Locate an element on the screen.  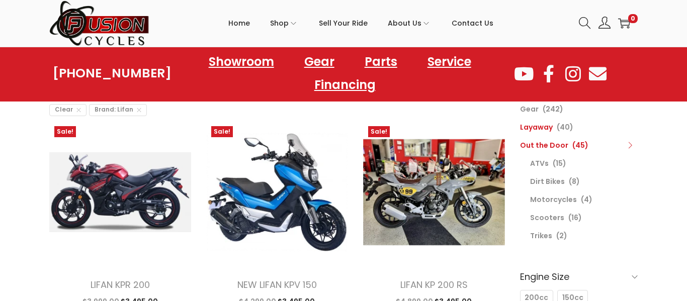
a: Financing is located at coordinates (345, 85).